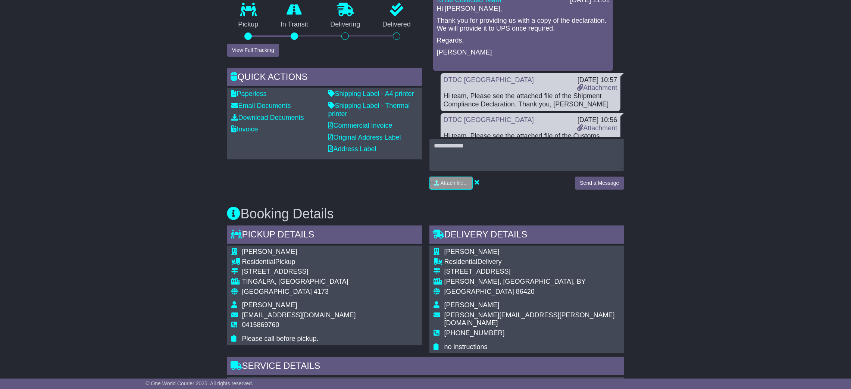 The height and width of the screenshot is (389, 851). Describe the element at coordinates (324, 78) in the screenshot. I see `div: Quick Actions` at that location.